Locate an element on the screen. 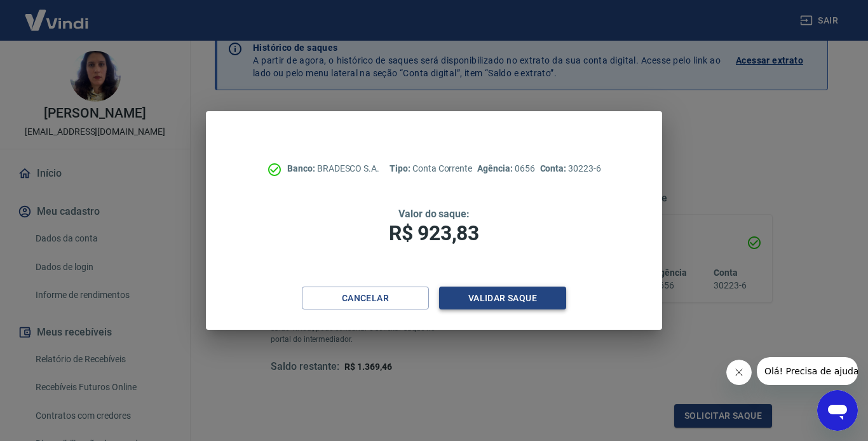 Image resolution: width=868 pixels, height=441 pixels. p: Conta Corrente is located at coordinates (431, 168).